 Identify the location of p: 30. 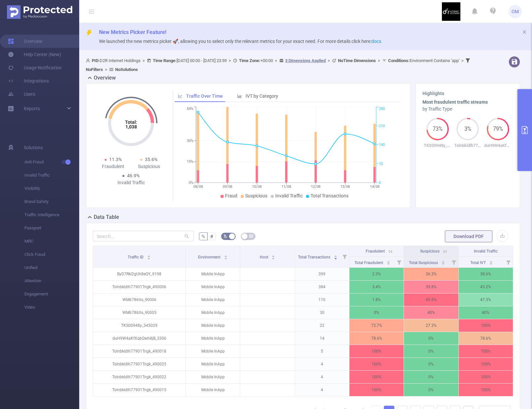
(322, 313).